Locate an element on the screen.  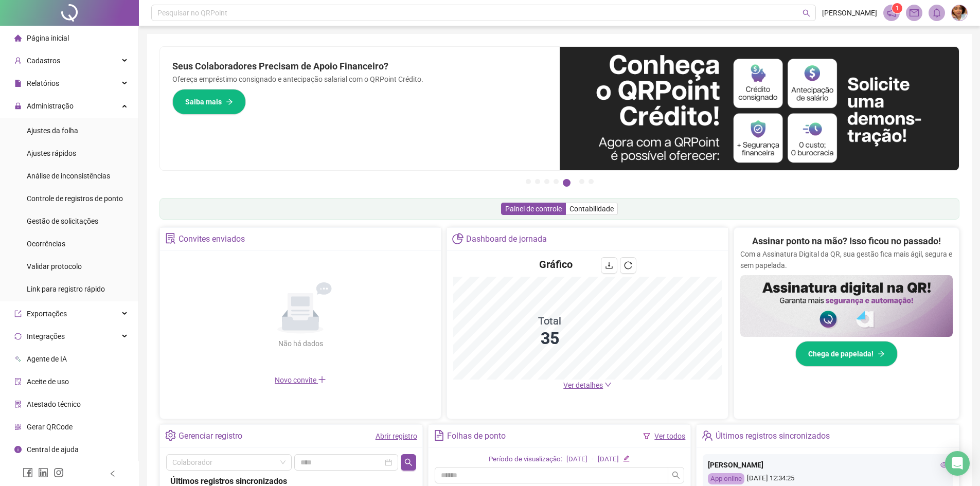
span: reload is located at coordinates (628, 266).